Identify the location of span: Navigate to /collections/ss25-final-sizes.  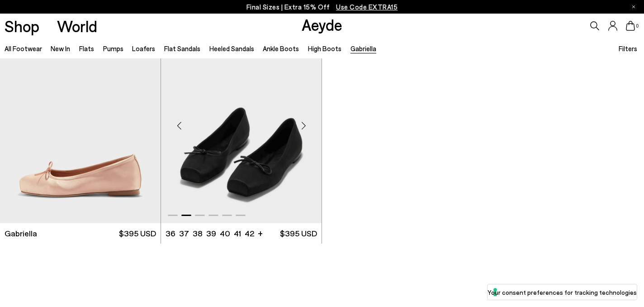
(367, 7).